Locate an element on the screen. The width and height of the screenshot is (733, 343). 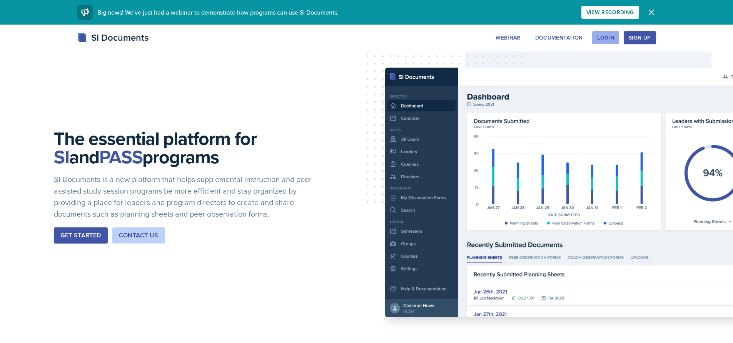
div: Contact Us is located at coordinates (138, 236).